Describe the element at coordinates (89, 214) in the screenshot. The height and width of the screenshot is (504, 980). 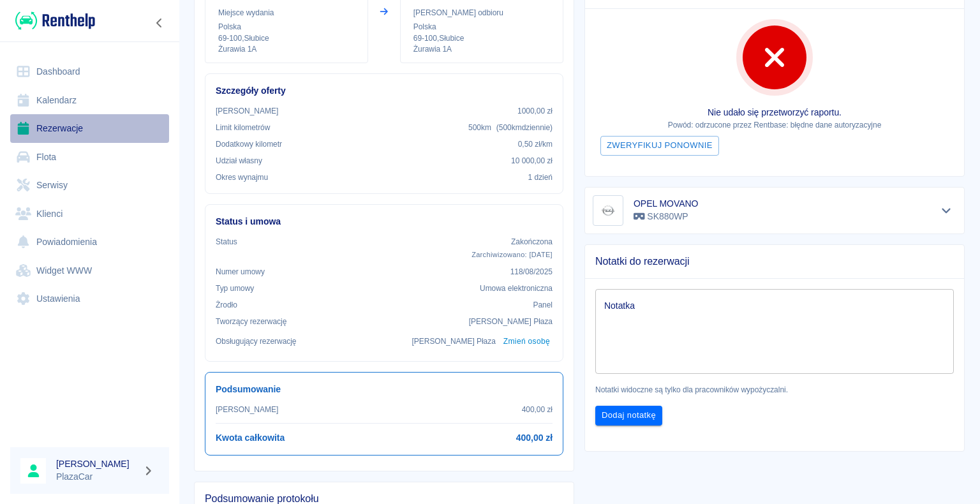
I see `a: Klienci` at that location.